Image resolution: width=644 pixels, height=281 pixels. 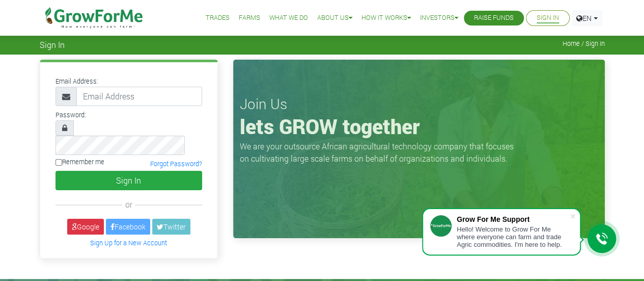 I want to click on a: How it Works, so click(x=386, y=18).